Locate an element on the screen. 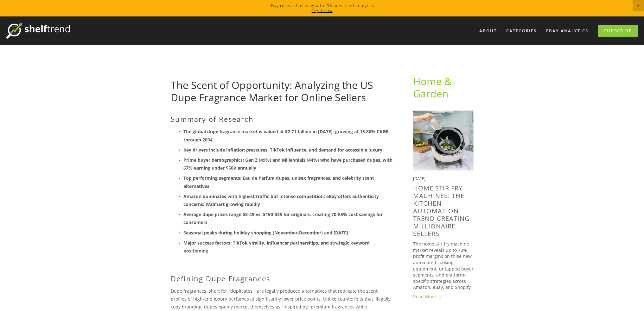  a: eBay Analytics is located at coordinates (566, 30).